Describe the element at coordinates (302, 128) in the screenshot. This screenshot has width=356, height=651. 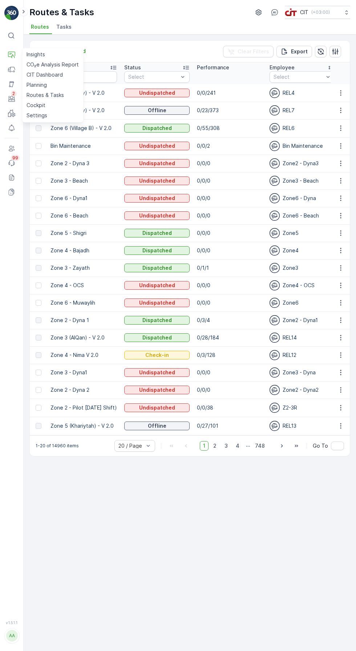
I see `div: REL6` at that location.